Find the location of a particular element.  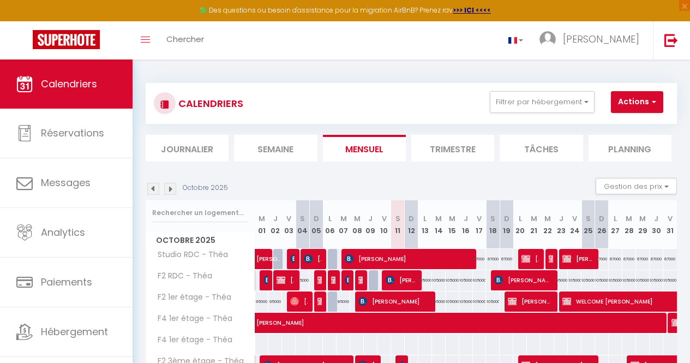

li: Journalier is located at coordinates (187, 148).